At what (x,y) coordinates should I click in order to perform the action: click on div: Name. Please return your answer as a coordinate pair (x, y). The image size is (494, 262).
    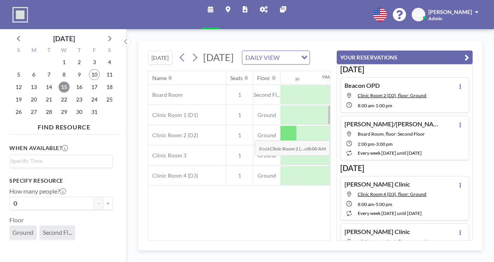
    Looking at the image, I should click on (159, 78).